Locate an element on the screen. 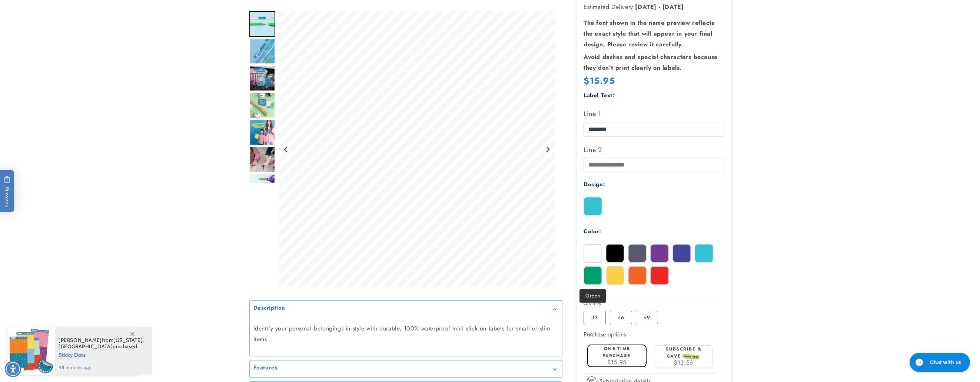 The width and height of the screenshot is (980, 382). p: Identify your personal belongings in style with durable, 100% waterproof mini stick on labels for... is located at coordinates (406, 334).